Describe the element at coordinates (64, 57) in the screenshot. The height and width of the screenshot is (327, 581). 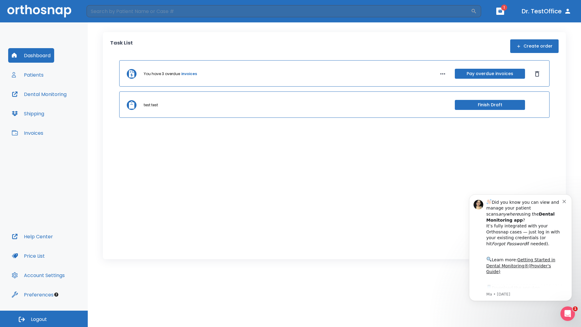
I see `div: Message content` at that location.